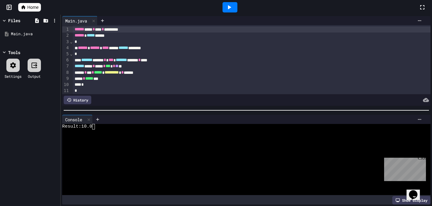 This screenshot has width=432, height=206. What do you see at coordinates (66, 60) in the screenshot?
I see `div: 6` at bounding box center [66, 60].